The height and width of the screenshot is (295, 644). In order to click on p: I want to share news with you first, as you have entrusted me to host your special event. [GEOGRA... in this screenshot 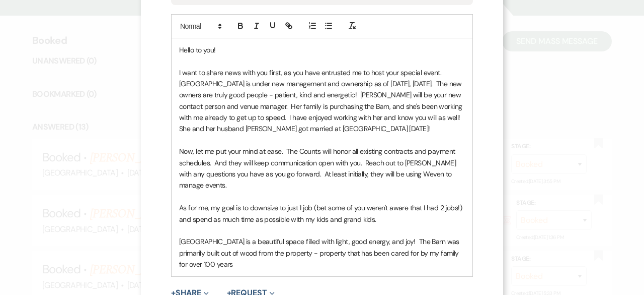, I will do `click(322, 101)`.